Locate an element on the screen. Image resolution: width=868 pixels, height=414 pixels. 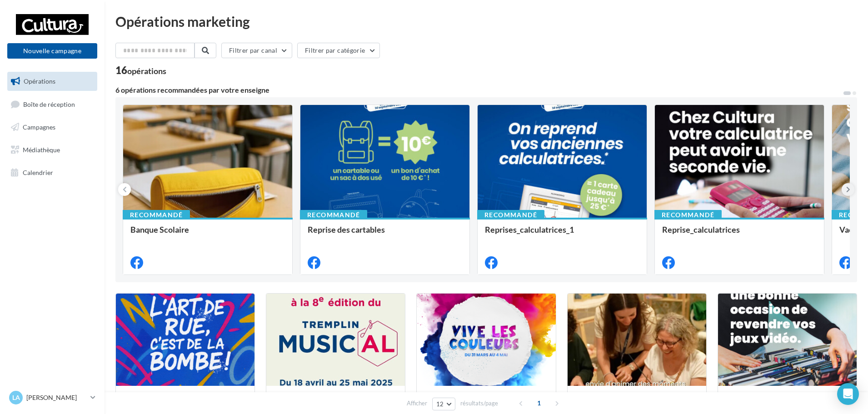
span: Afficher is located at coordinates (417, 403).